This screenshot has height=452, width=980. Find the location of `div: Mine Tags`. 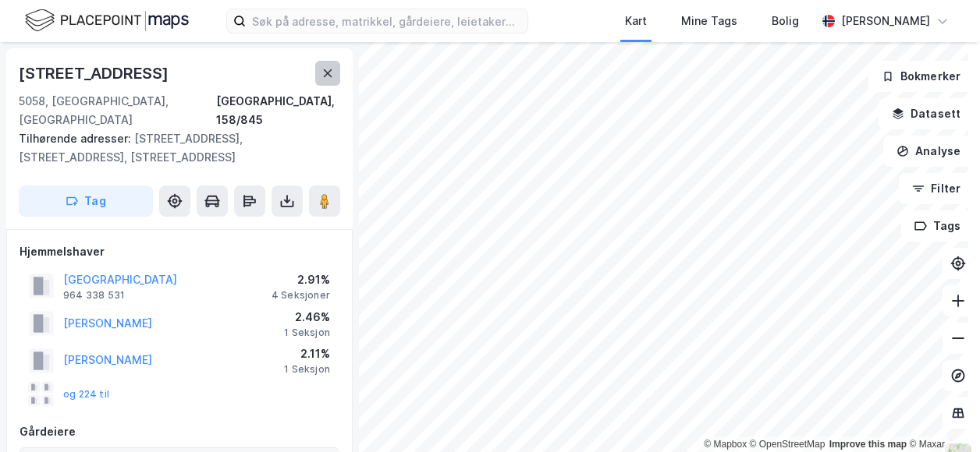

div: Mine Tags is located at coordinates (710, 21).